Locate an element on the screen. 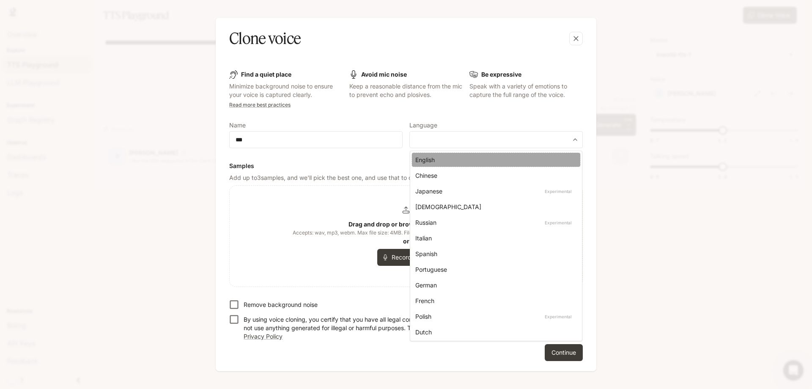 The width and height of the screenshot is (812, 389). div: English is located at coordinates (495, 160).